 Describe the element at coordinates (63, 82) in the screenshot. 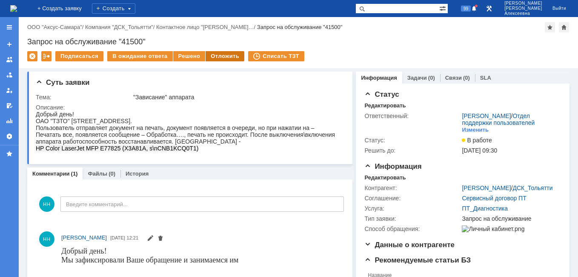

I see `span: Суть заявки` at that location.